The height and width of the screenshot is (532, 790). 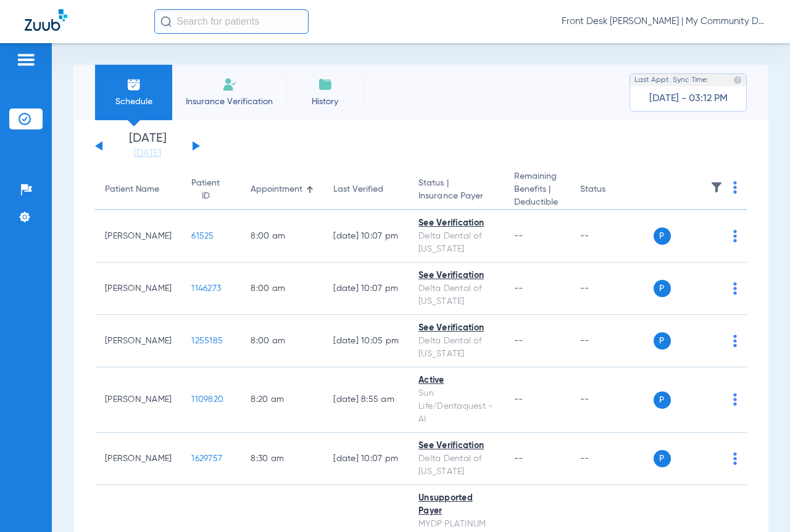 What do you see at coordinates (282, 400) in the screenshot?
I see `td: 8:20 AM` at bounding box center [282, 400].